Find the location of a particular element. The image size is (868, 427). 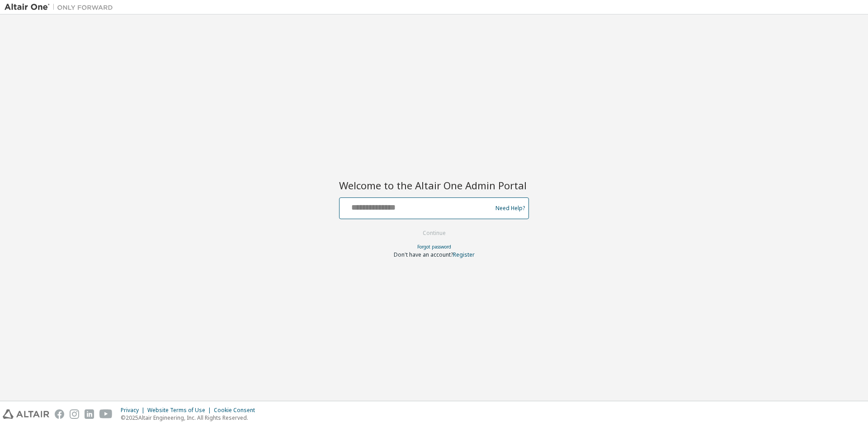

div: Website Terms of Use is located at coordinates (180, 411).